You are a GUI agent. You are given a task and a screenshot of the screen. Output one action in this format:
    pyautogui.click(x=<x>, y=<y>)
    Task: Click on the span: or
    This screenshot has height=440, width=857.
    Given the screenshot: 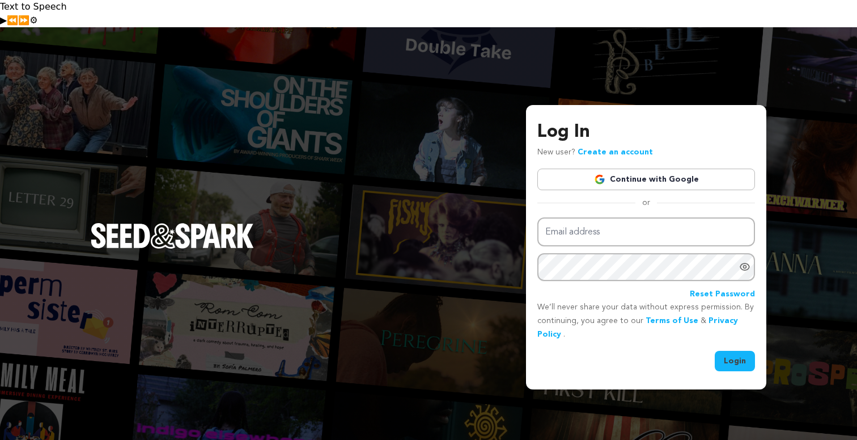 What is the action you would take?
    pyautogui.click(x=647, y=202)
    